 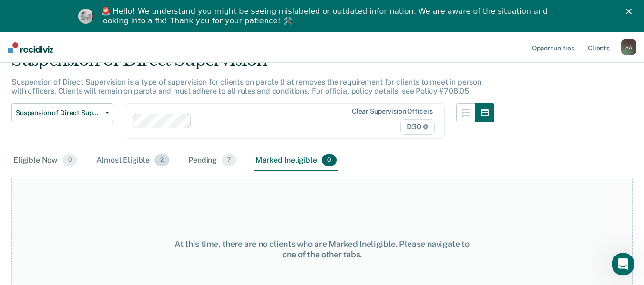 I want to click on div: At this time, there are no clients who are Marked Ineligible. Please navigate to one of the other..., so click(x=322, y=249).